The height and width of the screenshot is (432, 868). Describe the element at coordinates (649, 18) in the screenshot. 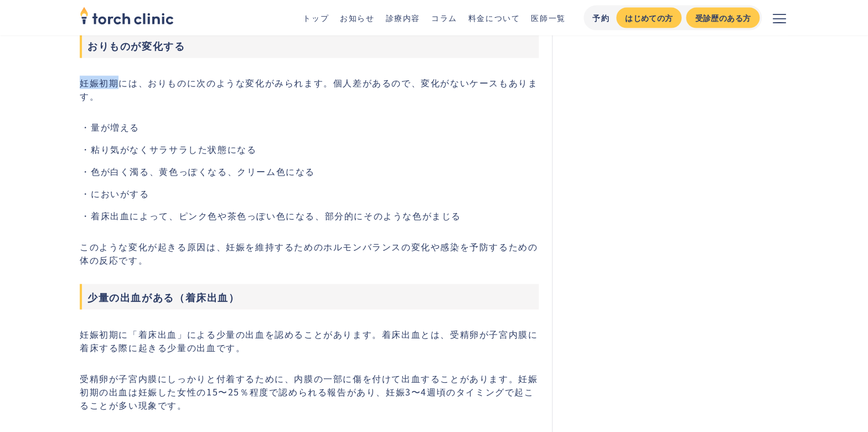

I see `a: はじめての方` at that location.